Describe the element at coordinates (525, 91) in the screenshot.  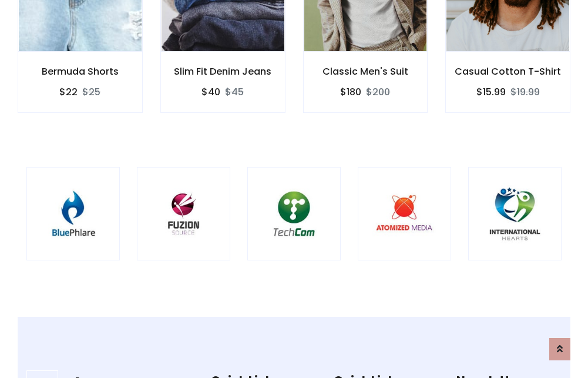
I see `del: $19.99` at that location.